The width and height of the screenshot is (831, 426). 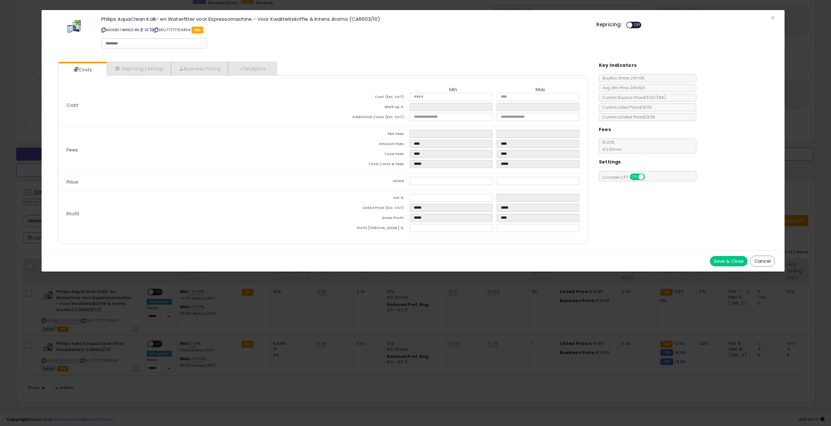 I want to click on a: Costs, so click(x=82, y=70).